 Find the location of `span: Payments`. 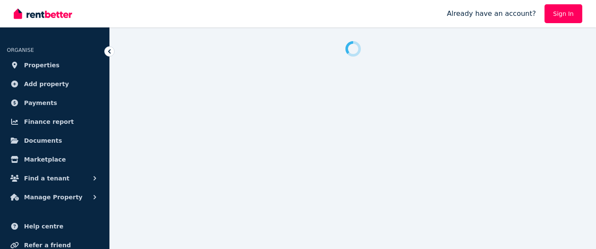

span: Payments is located at coordinates (40, 103).